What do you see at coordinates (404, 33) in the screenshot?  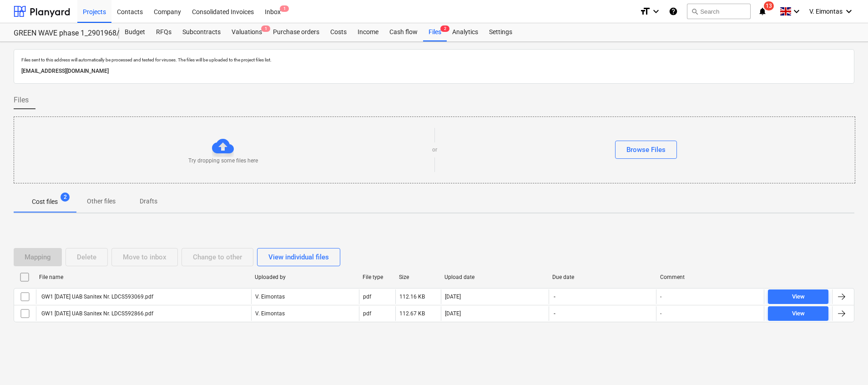 I see `div: Cash flow` at bounding box center [404, 33].